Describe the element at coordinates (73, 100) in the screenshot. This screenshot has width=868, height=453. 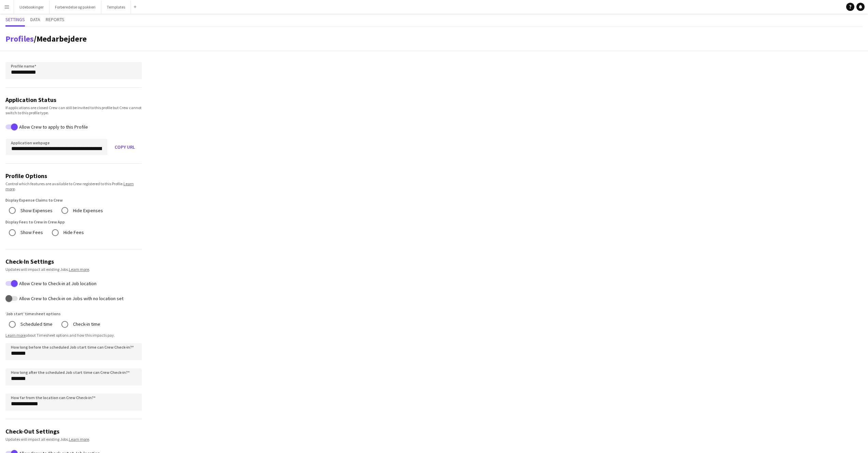
I see `h3: Application Status` at that location.